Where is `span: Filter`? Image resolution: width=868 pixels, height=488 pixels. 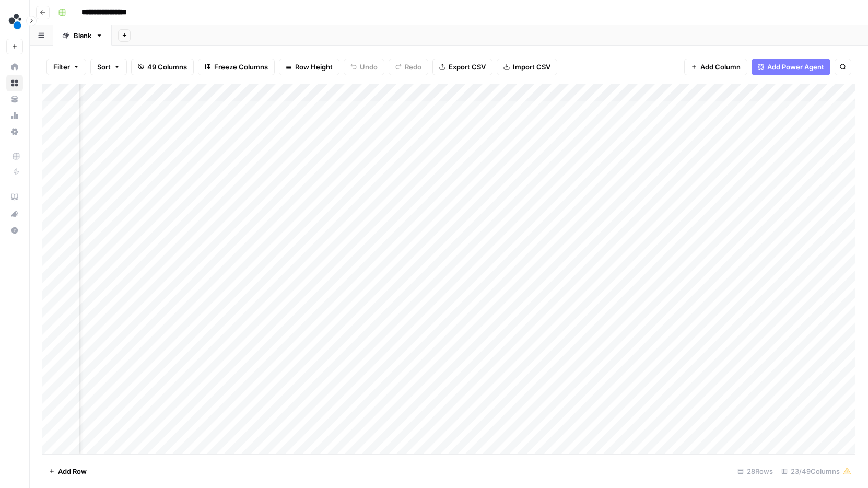
span: Filter is located at coordinates (62, 67).